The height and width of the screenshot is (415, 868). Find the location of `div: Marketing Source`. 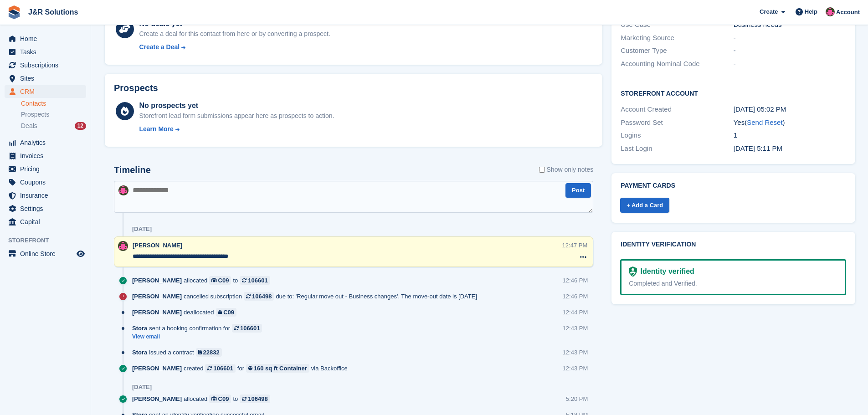

div: Marketing Source is located at coordinates (676, 38).